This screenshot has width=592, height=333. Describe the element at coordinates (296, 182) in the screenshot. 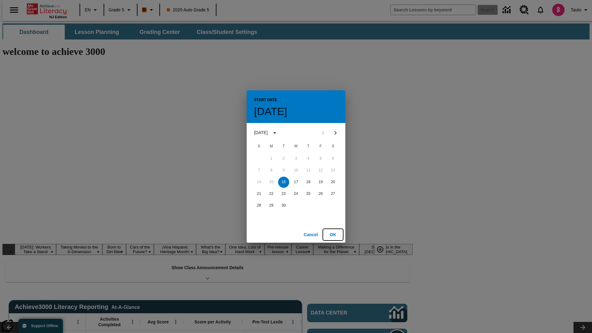

I see `button: 17` at that location.